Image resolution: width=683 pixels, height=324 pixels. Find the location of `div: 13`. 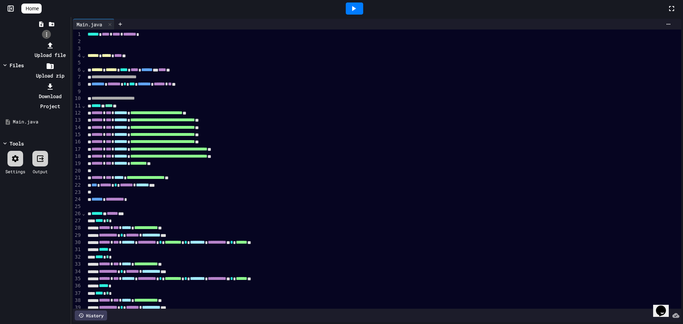

div: 13 is located at coordinates (77, 120).